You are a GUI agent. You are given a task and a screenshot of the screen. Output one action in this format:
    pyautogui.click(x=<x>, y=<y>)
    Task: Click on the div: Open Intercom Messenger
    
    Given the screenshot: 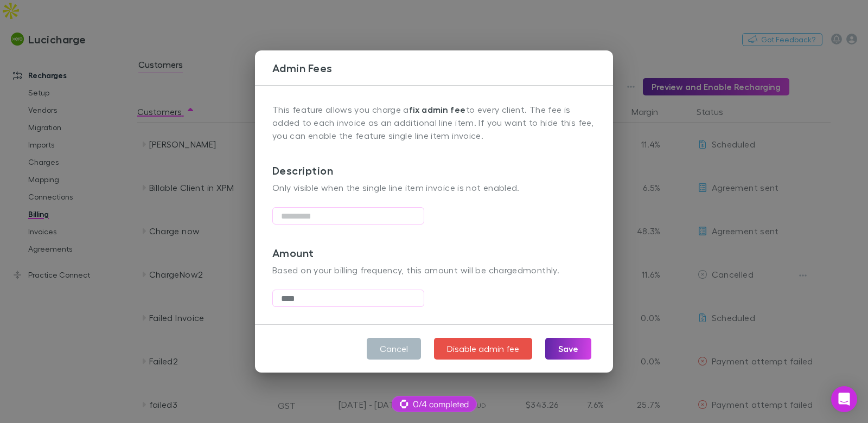 What is the action you would take?
    pyautogui.click(x=844, y=400)
    